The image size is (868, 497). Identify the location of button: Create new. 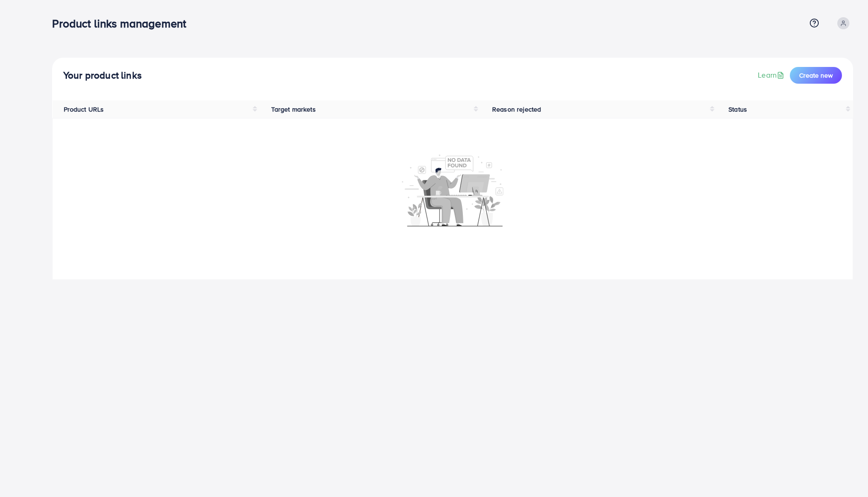
(816, 75).